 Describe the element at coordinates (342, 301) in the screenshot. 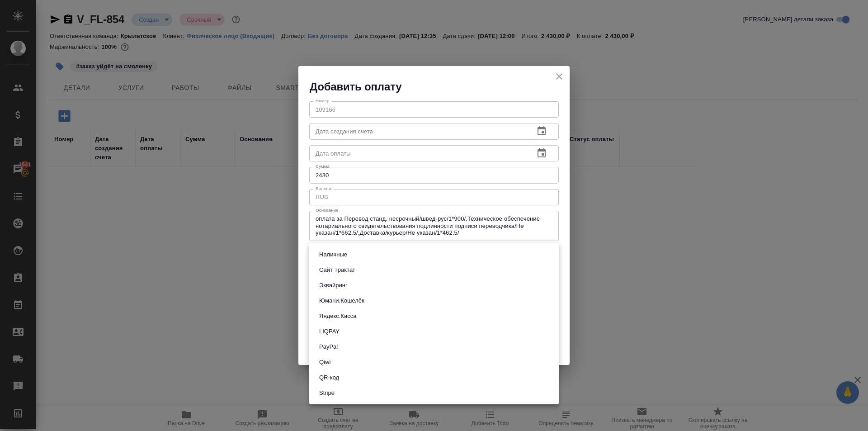

I see `button: Юмани.Кошелёк` at that location.